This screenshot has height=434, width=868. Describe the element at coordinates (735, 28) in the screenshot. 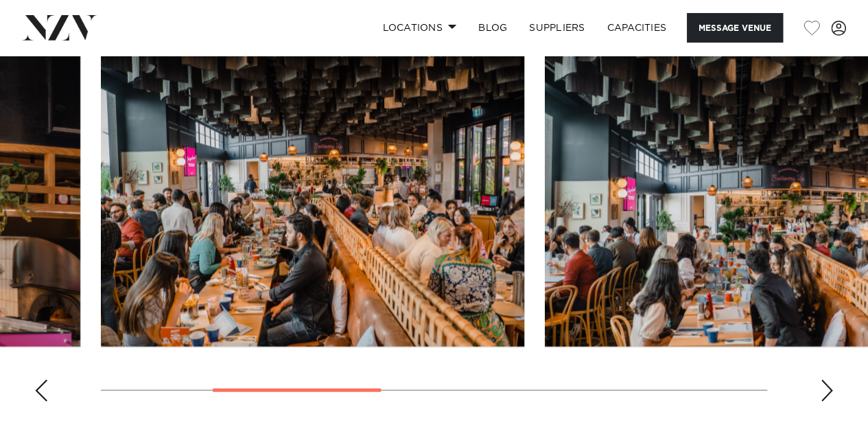

I see `button: Message Venue` at that location.